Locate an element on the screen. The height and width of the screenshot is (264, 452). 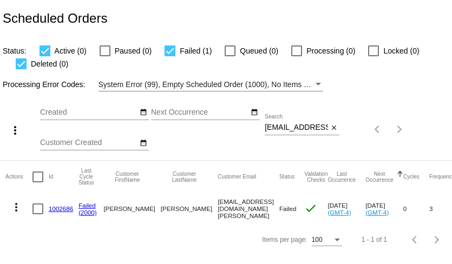
button: Change sorting for Cycles is located at coordinates (411, 177).